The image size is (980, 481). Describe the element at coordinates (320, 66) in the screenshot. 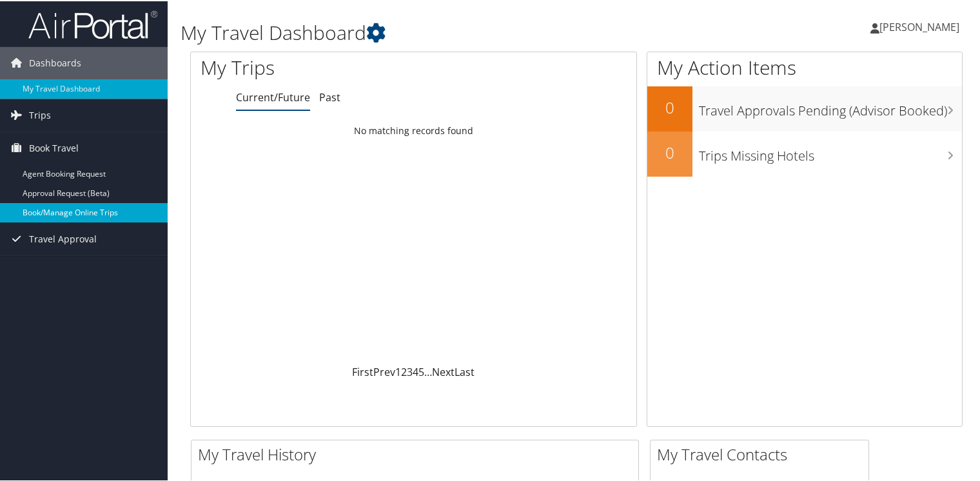

I see `h1: My Trips` at that location.